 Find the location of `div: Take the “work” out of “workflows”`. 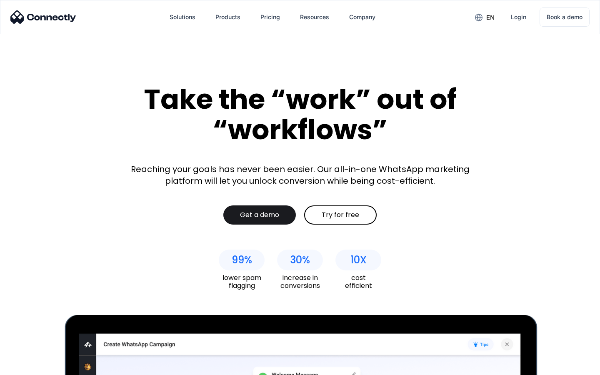

div: Take the “work” out of “workflows” is located at coordinates (300, 114).